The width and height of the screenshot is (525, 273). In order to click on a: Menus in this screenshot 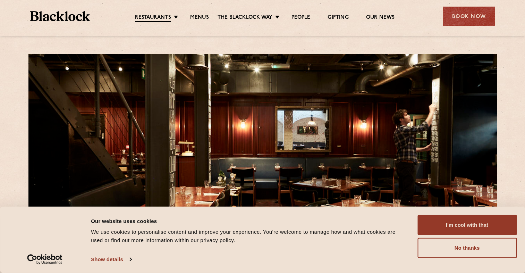, I will do `click(200, 18)`.